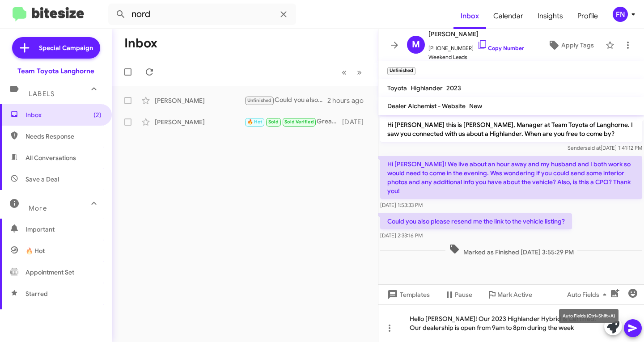 The height and width of the screenshot is (342, 644). What do you see at coordinates (359, 72) in the screenshot?
I see `button: Next` at bounding box center [359, 72].